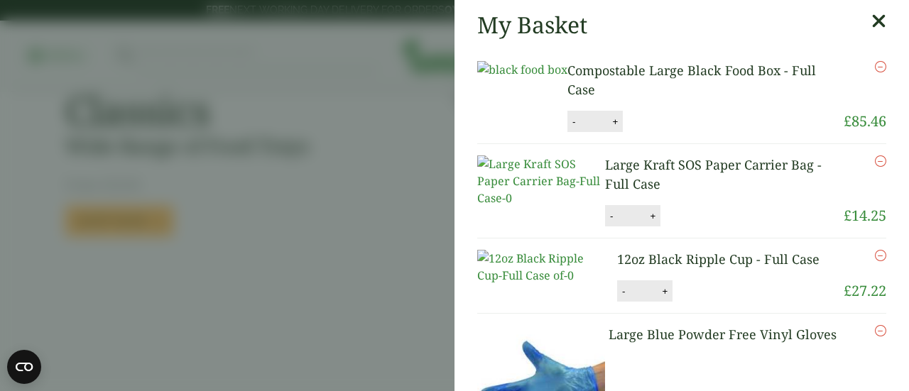 The image size is (909, 391). Describe the element at coordinates (522, 70) in the screenshot. I see `img: black food box` at that location.